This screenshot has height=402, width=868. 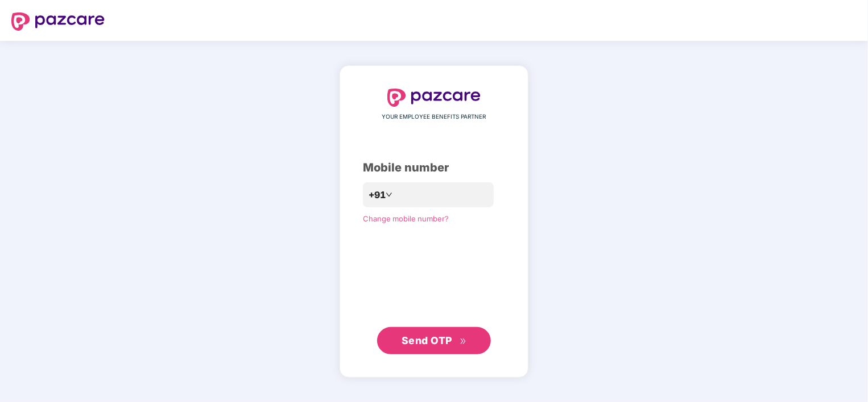 I want to click on span: down, so click(x=389, y=195).